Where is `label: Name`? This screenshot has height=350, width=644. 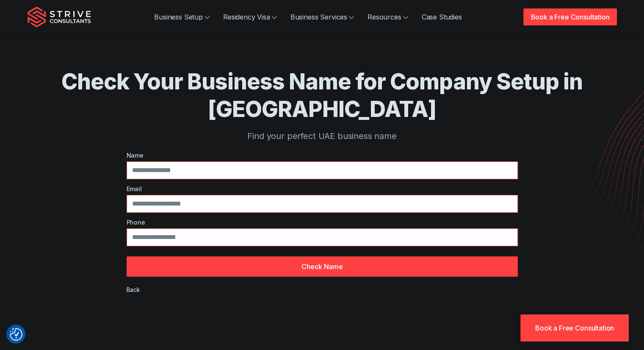
label: Name is located at coordinates (322, 155).